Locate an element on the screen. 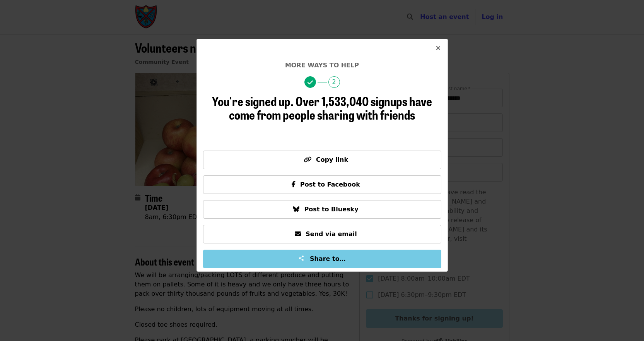 The image size is (644, 341). span: You're signed up. is located at coordinates (253, 100).